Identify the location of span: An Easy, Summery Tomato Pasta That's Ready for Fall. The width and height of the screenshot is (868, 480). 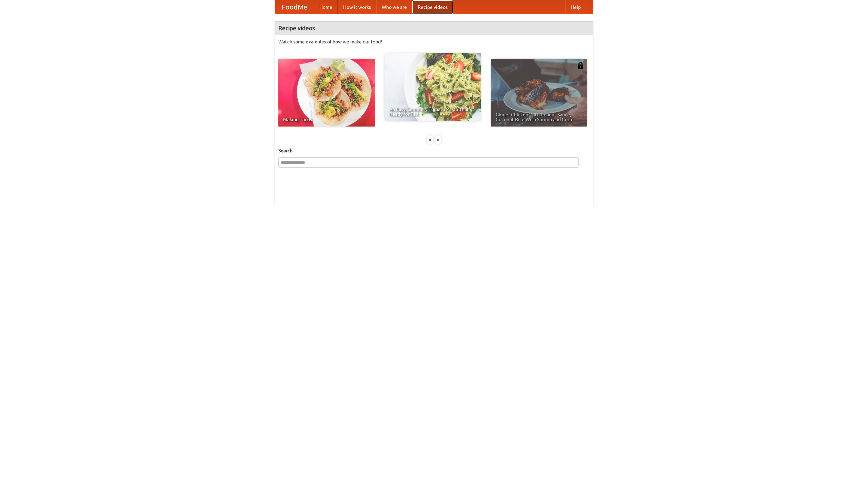
(433, 112).